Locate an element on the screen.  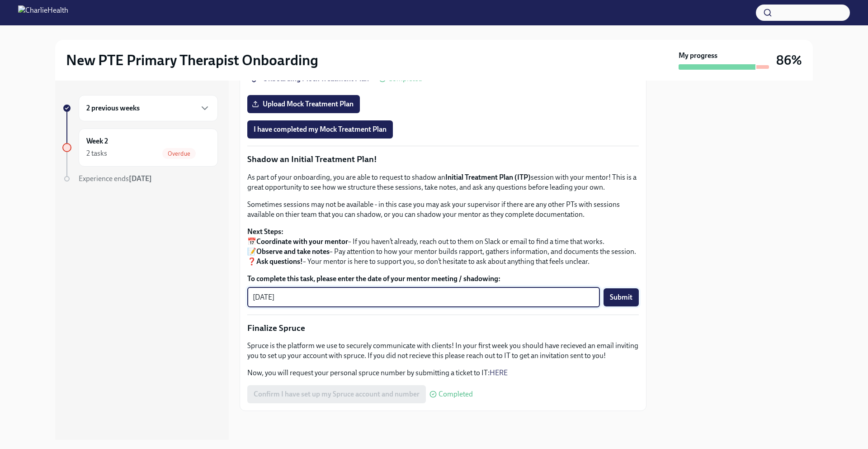
button: Submit is located at coordinates (621, 298).